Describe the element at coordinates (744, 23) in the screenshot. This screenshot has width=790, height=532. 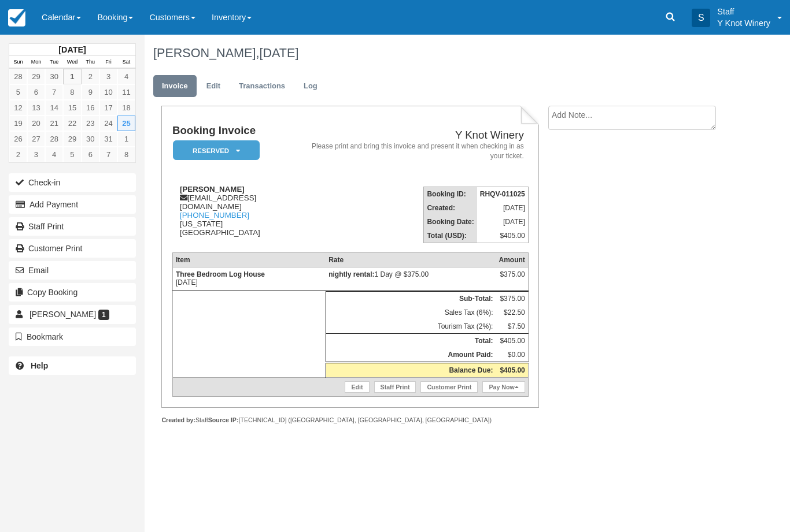
I see `p: Y Knot Winery` at that location.